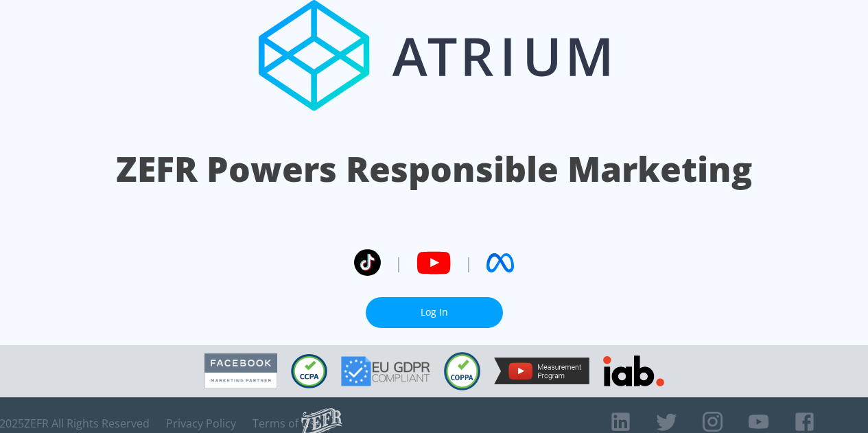 The height and width of the screenshot is (433, 868). Describe the element at coordinates (287, 423) in the screenshot. I see `a: Terms of Use` at that location.